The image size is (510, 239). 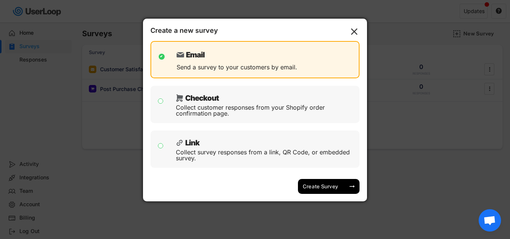 What do you see at coordinates (265, 155) in the screenshot?
I see `div: Collect survey responses from a link, QR Code, or embedded survey.` at bounding box center [265, 155].